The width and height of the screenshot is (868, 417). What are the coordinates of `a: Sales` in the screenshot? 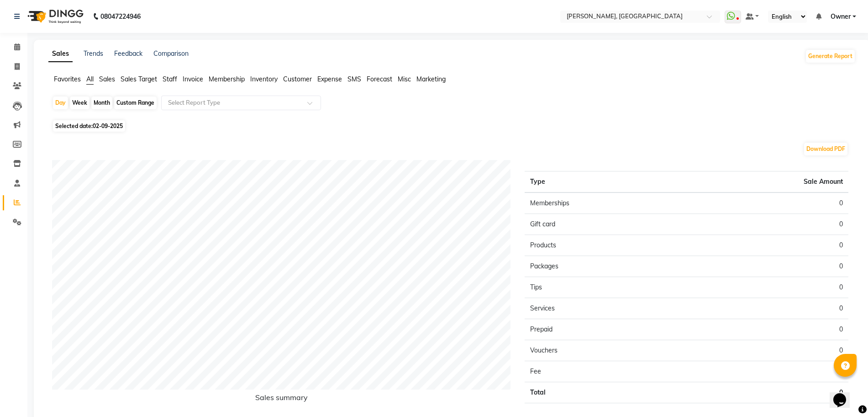 It's located at (60, 54).